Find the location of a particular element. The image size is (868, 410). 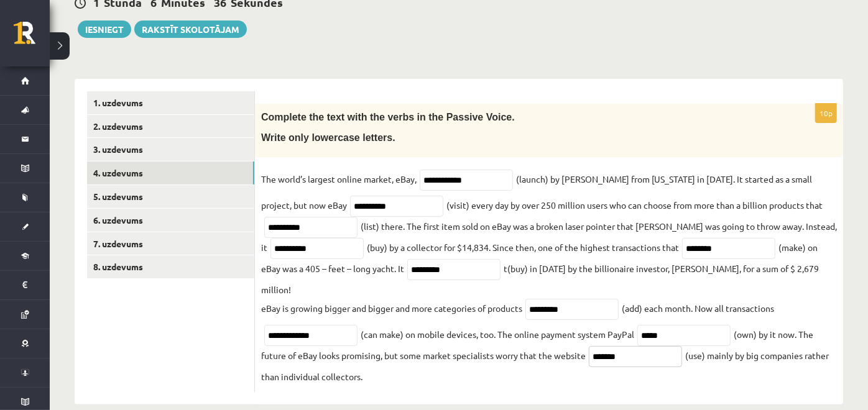

a: 4. uzdevums is located at coordinates (171, 173).